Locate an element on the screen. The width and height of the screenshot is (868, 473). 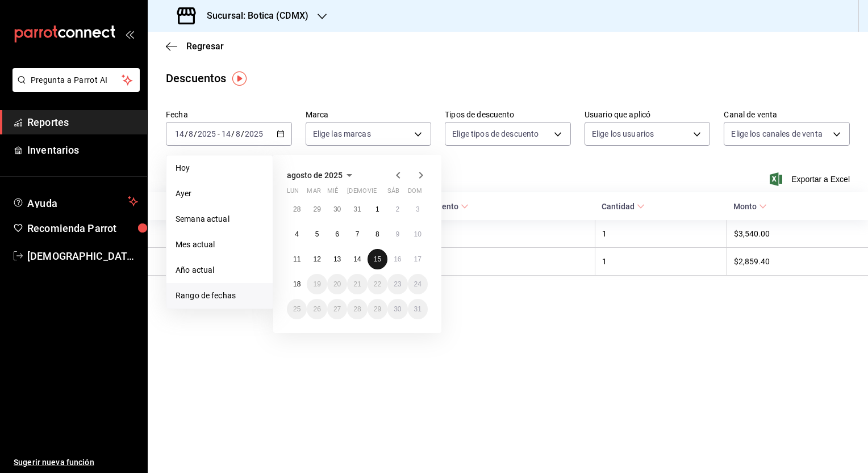
abbr: 17 de agosto de 2025 is located at coordinates (418, 260).